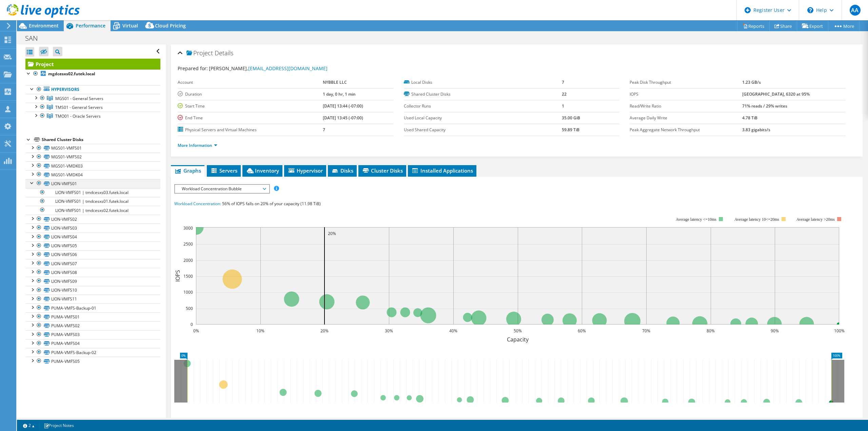 The width and height of the screenshot is (868, 431). I want to click on a: LION-VMFS03, so click(93, 227).